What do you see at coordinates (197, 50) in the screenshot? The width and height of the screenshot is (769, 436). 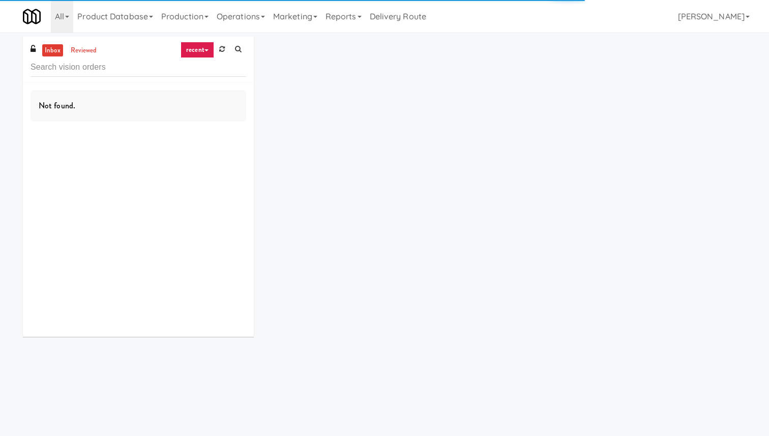 I see `a: recent` at bounding box center [197, 50].